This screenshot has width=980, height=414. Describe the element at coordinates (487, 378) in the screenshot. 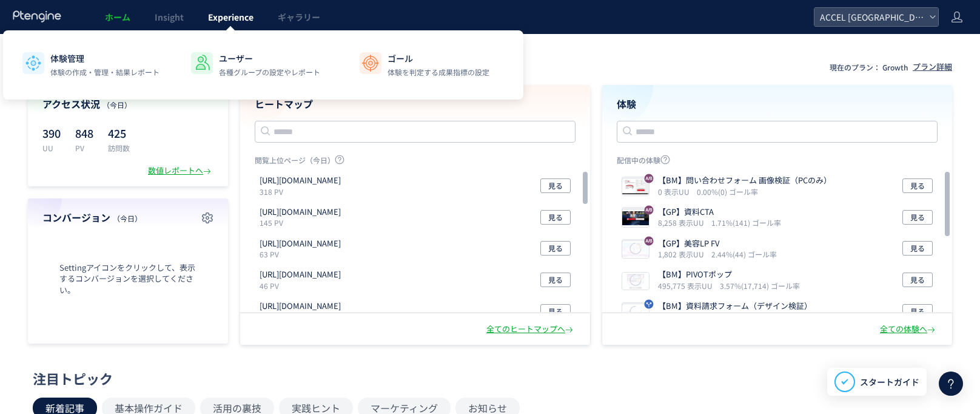

I see `div: 注目トピック` at that location.